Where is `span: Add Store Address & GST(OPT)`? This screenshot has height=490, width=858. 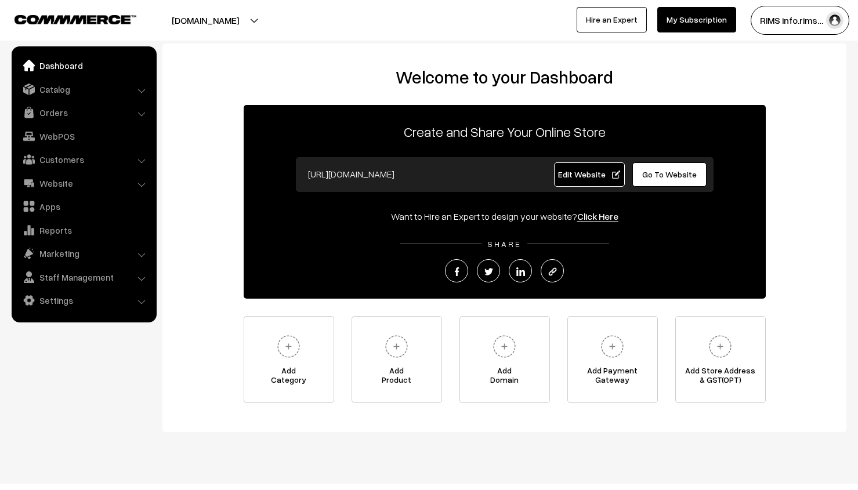 span: Add Store Address & GST(OPT) is located at coordinates (721, 378).